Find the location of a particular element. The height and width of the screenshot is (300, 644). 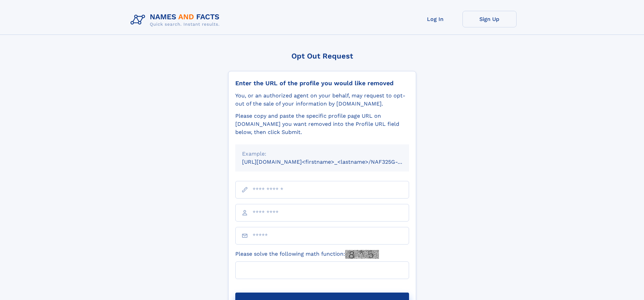

div: Enter the URL of the profile you would like removed is located at coordinates (322, 83).